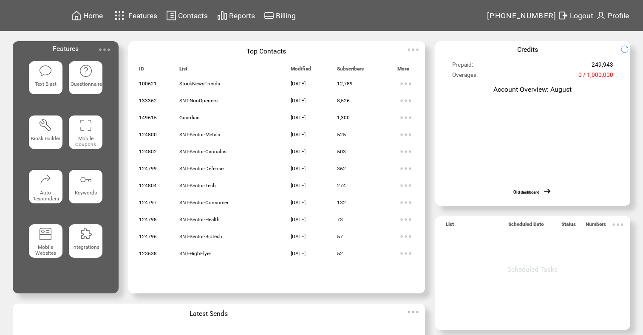 The width and height of the screenshot is (643, 335). What do you see at coordinates (204, 203) in the screenshot?
I see `span: SNT-Sector-Consumer` at bounding box center [204, 203].